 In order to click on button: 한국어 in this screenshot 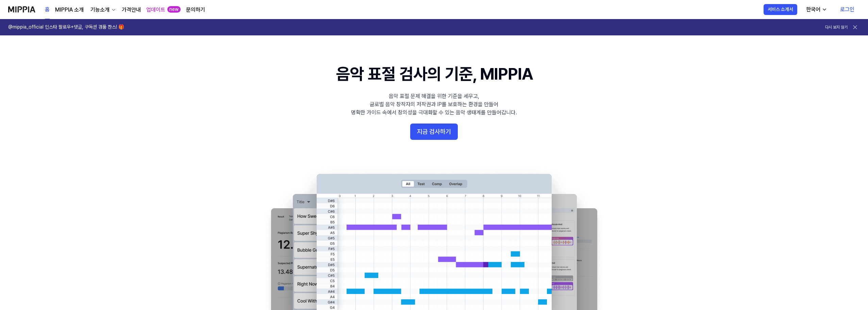, I will do `click(816, 9)`.